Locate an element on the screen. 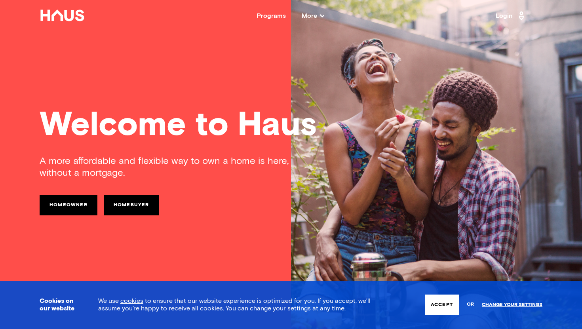 The height and width of the screenshot is (329, 582). span: We use to ensure that our website experience is optimized for you. If you accept, we’ll assume yo... is located at coordinates (234, 304).